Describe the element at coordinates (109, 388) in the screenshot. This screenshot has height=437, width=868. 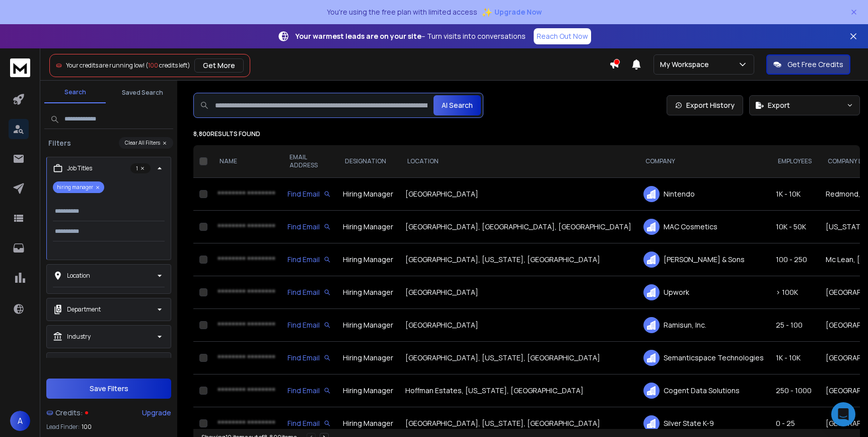
I see `button: Save Filters` at that location.